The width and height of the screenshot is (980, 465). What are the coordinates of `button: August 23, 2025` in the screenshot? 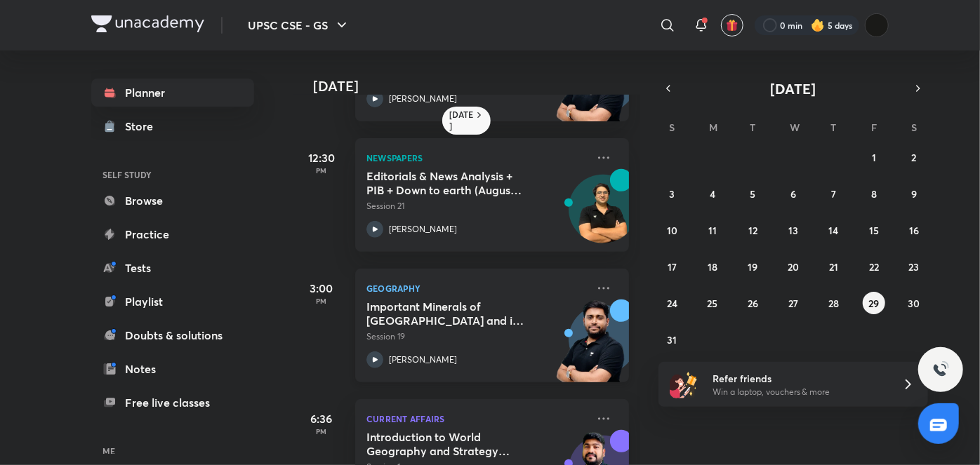 It's located at (914, 266).